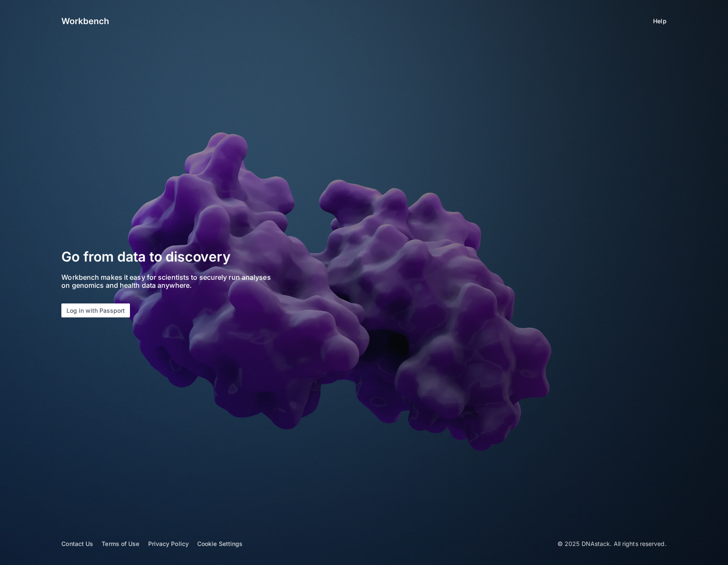  I want to click on a: Cookie Settings, so click(220, 544).